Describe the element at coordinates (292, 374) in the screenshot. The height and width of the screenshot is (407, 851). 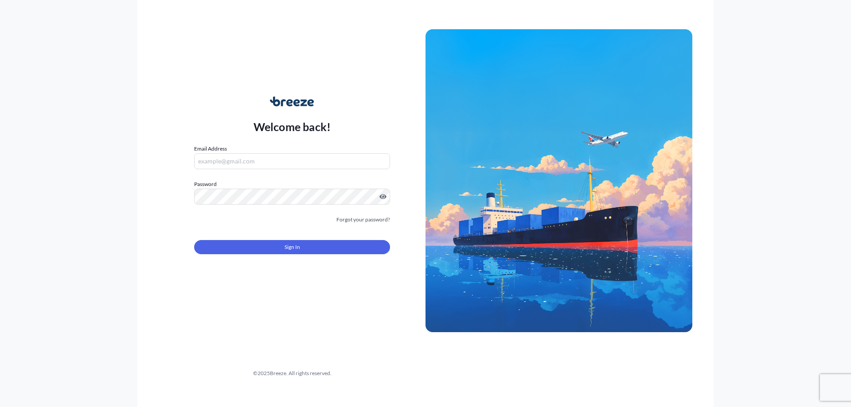
I see `div: © 2025 Breeze. All rights reserved.` at that location.